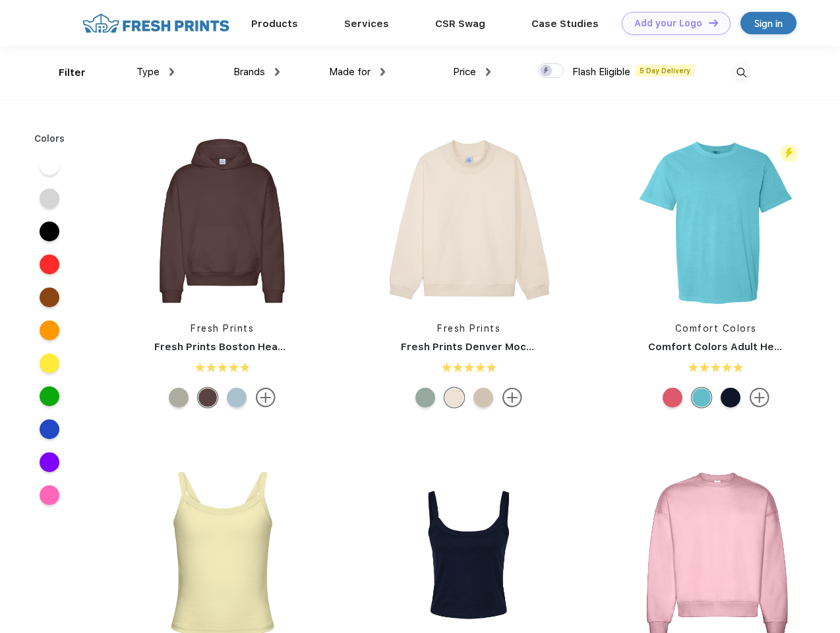  I want to click on a: Comfort Colors, so click(716, 328).